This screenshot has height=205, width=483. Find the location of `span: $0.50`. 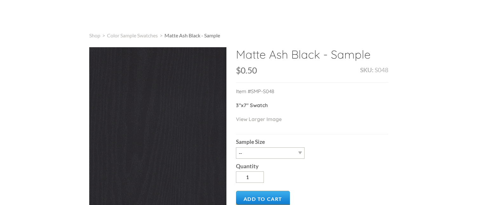

span: $0.50 is located at coordinates (246, 70).